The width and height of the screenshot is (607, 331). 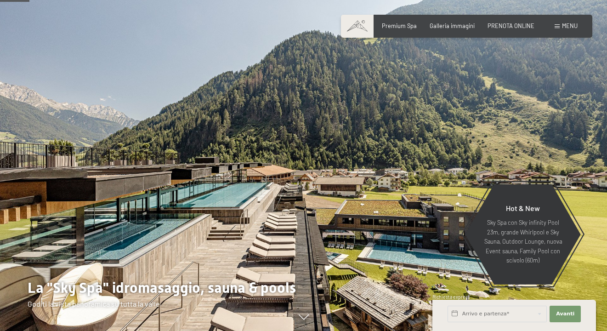 What do you see at coordinates (523, 241) in the screenshot?
I see `p: Sky Spa con Sky infinity Pool 23m, grande Whirlpool e Sky Sauna, Outdoor Lounge, nuova Event saun...` at bounding box center [523, 241].